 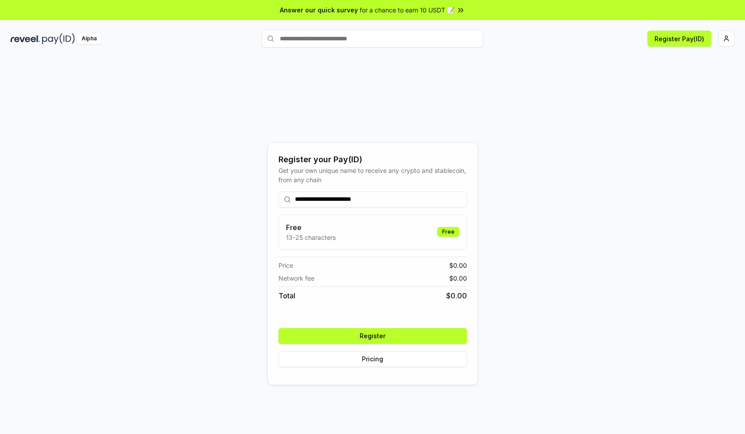 I want to click on div: Alpha, so click(x=89, y=39).